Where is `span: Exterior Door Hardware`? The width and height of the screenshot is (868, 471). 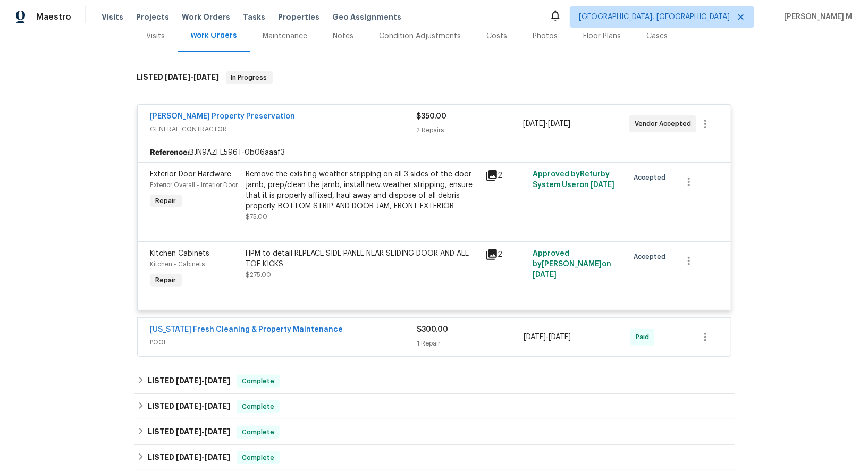 span: Exterior Door Hardware is located at coordinates (191, 174).